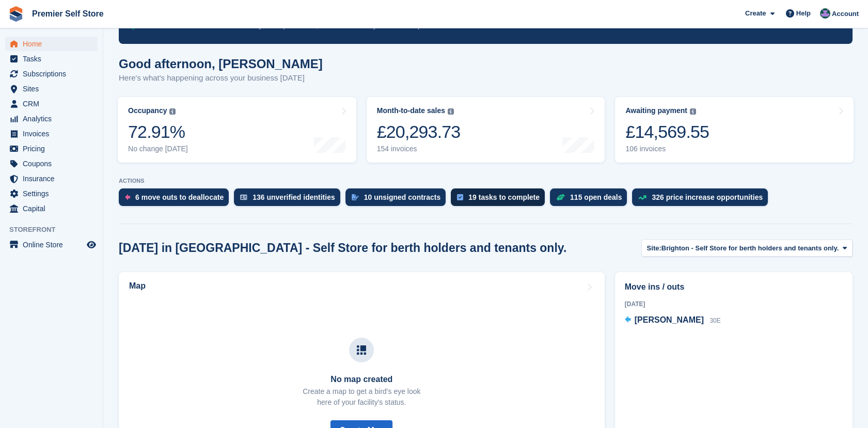  I want to click on button: Site: Brighton - Self Store for berth holders and tenants only., so click(747, 247).